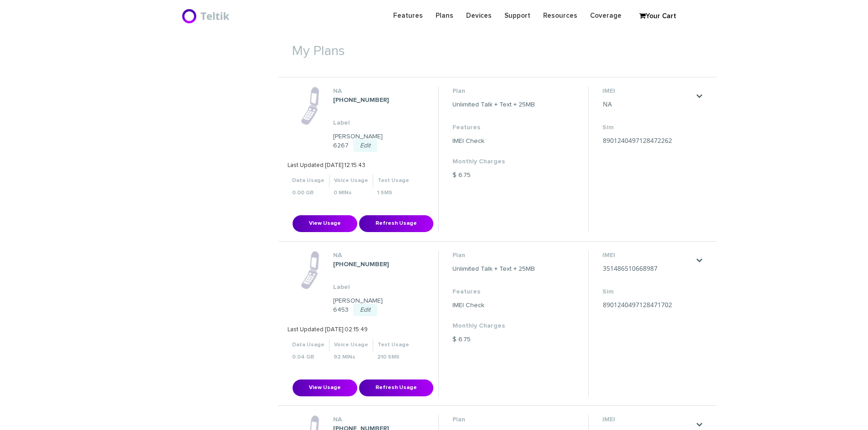  Describe the element at coordinates (444, 16) in the screenshot. I see `a: Plans` at that location.